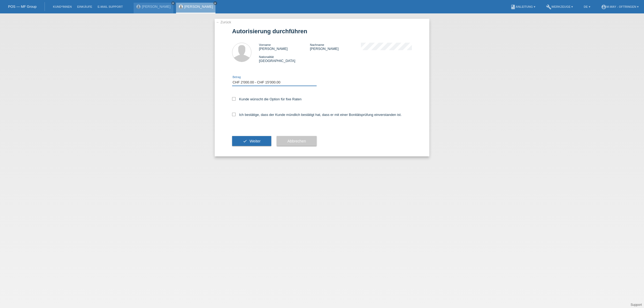 This screenshot has height=308, width=644. Describe the element at coordinates (587, 7) in the screenshot. I see `a: DE ▾` at that location.